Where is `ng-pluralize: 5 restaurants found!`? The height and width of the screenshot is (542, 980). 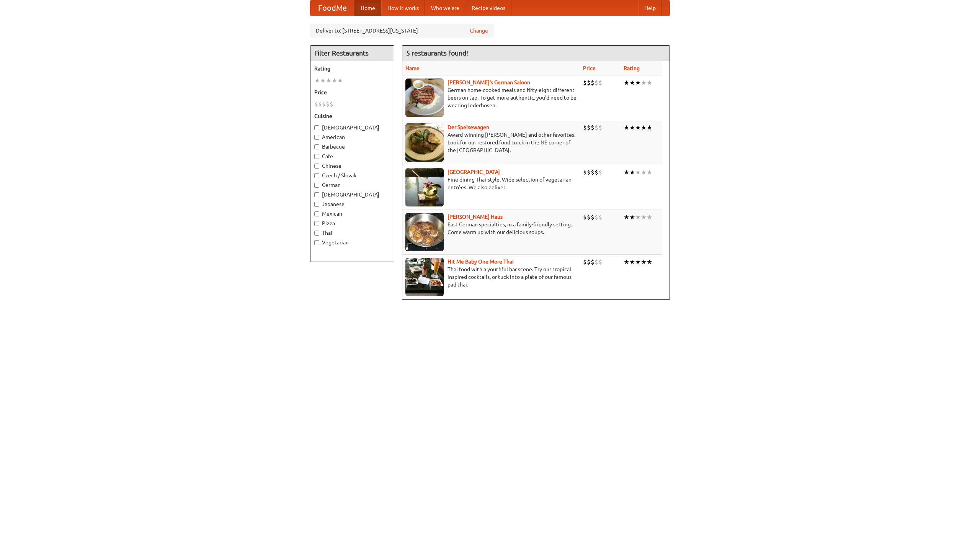
ng-pluralize: 5 restaurants found! is located at coordinates (438, 53).